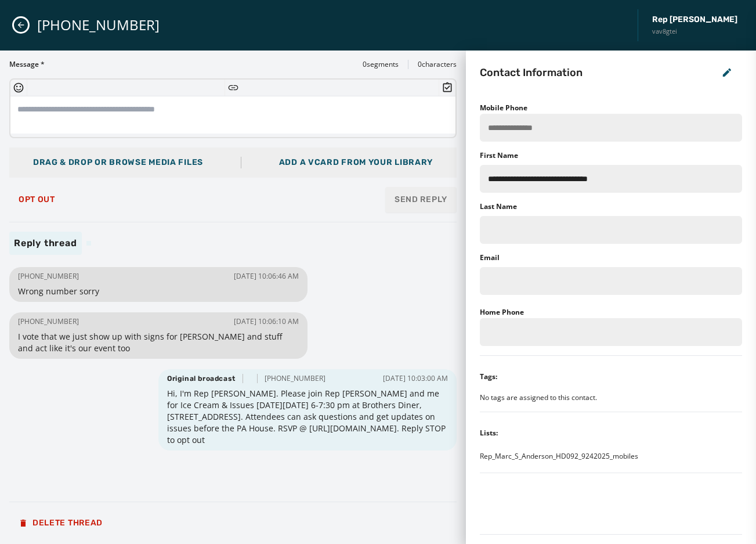 This screenshot has height=544, width=756. Describe the element at coordinates (233, 88) in the screenshot. I see `button: Insert Short Link` at that location.